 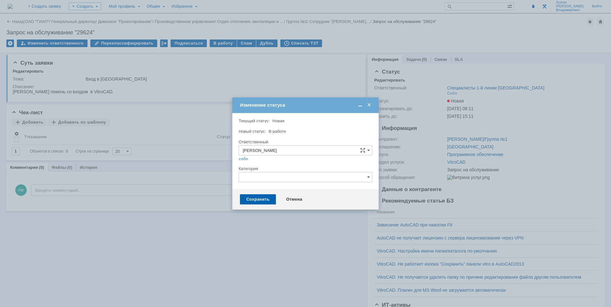 What do you see at coordinates (369, 105) in the screenshot?
I see `span: Закрыть` at bounding box center [369, 105].